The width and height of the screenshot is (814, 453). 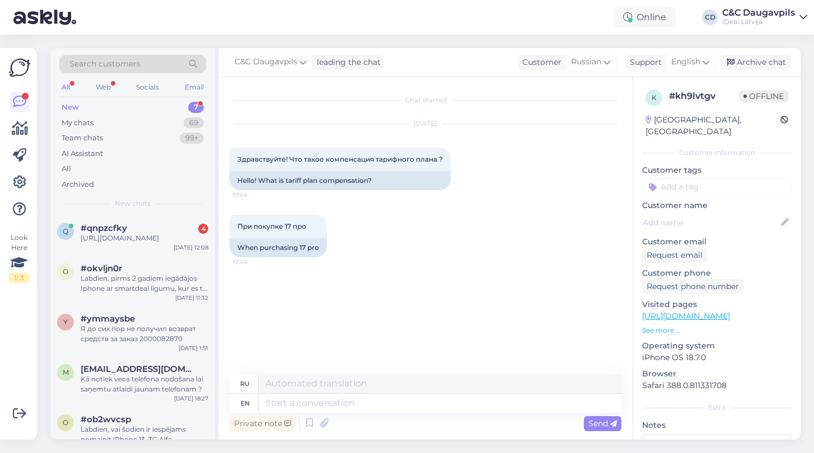 What do you see at coordinates (716, 304) in the screenshot?
I see `p: Visited pages` at bounding box center [716, 304].